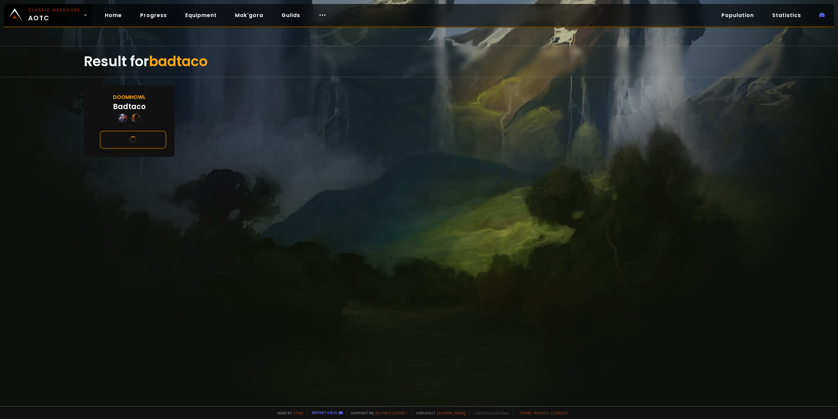 The width and height of the screenshot is (838, 419). What do you see at coordinates (541, 413) in the screenshot?
I see `a: Privacy` at bounding box center [541, 413].